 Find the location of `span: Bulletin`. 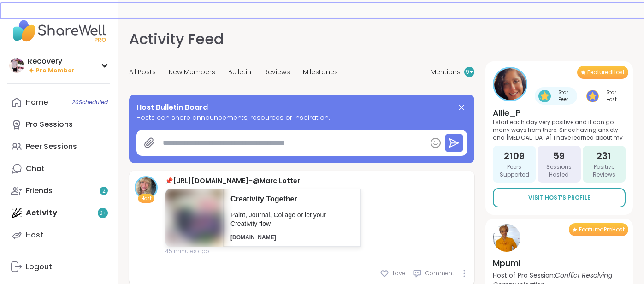

span: Bulletin is located at coordinates (240, 72).